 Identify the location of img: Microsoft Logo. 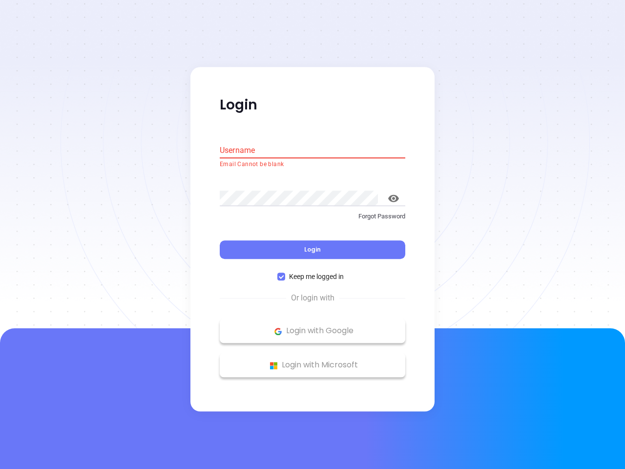
(274, 366).